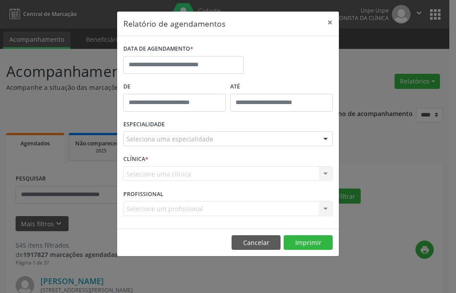 The height and width of the screenshot is (293, 456). I want to click on label: ATÉ, so click(281, 87).